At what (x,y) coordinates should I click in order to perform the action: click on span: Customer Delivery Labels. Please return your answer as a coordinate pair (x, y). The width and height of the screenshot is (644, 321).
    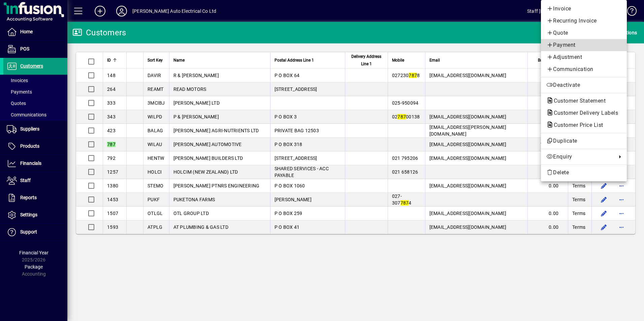
    Looking at the image, I should click on (584, 113).